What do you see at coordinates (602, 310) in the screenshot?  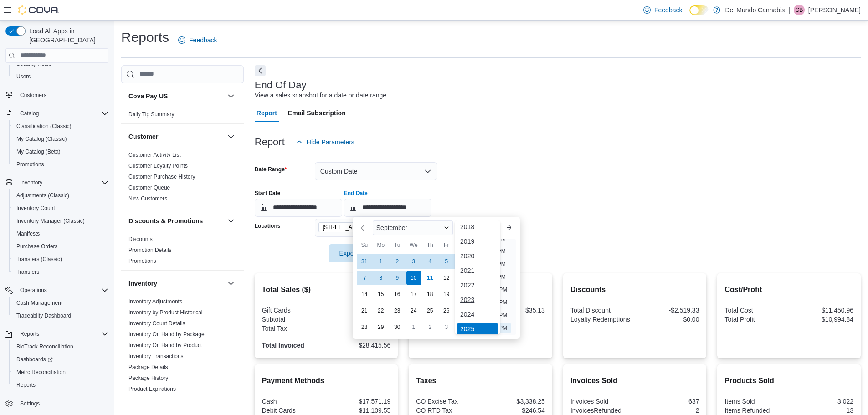 I see `div: Total Discount` at bounding box center [602, 310].